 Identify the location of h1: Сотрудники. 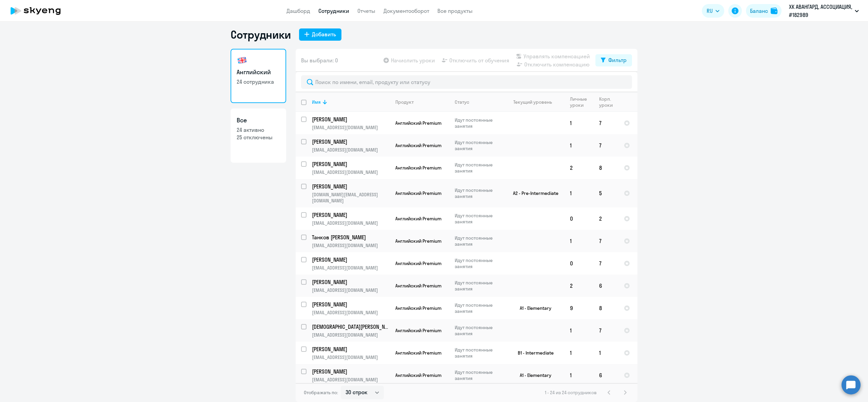
(261, 35).